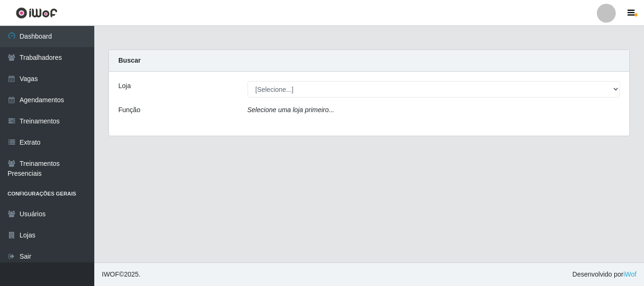 The width and height of the screenshot is (644, 286). What do you see at coordinates (110, 275) in the screenshot?
I see `span: IWOF` at bounding box center [110, 275].